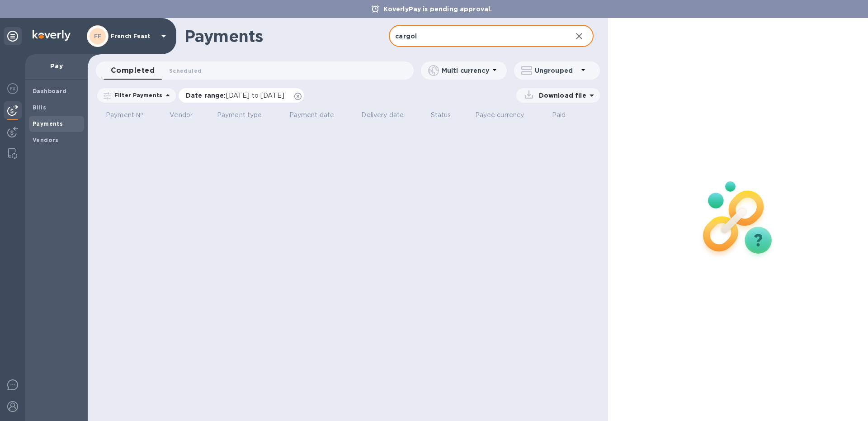 The width and height of the screenshot is (868, 421). Describe the element at coordinates (465, 71) in the screenshot. I see `p: Multi currency` at that location.